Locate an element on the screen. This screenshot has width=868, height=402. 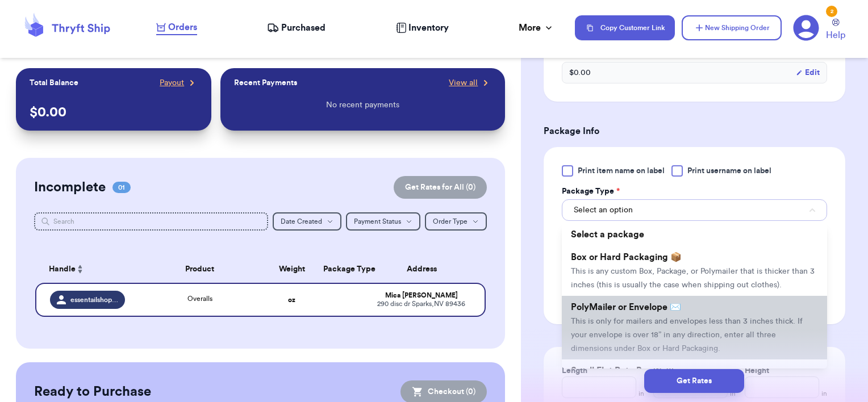
a: Purchased is located at coordinates (296, 28).